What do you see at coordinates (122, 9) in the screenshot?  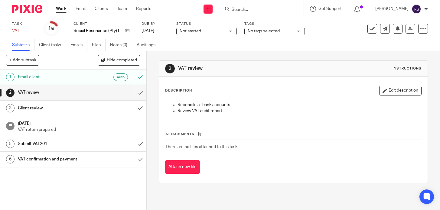 I see `a: Team` at bounding box center [122, 9].